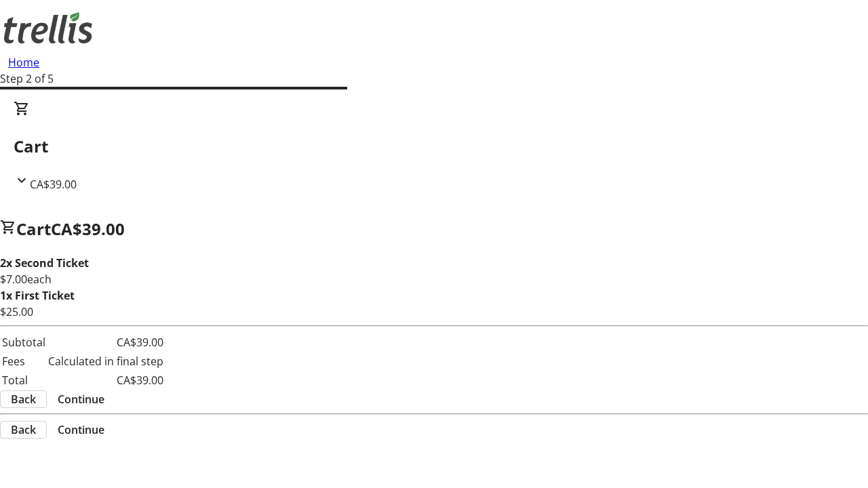 This screenshot has width=868, height=488. What do you see at coordinates (33, 228) in the screenshot?
I see `span: Cart` at bounding box center [33, 228].